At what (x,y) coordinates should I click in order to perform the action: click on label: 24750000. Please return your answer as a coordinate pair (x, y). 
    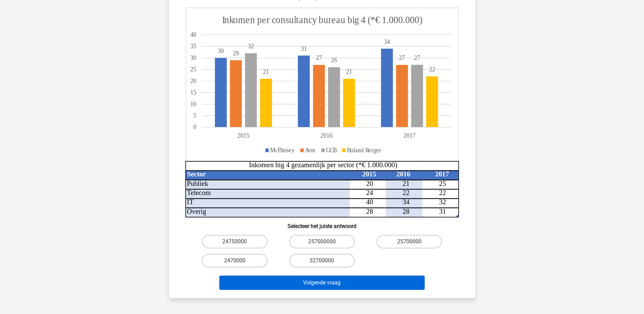
    Looking at the image, I should click on (235, 242).